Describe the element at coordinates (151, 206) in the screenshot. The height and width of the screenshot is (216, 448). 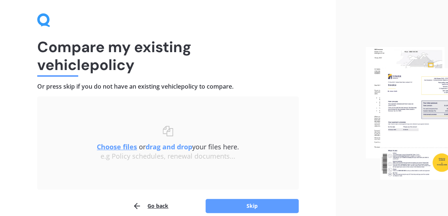
I see `button: Go back` at that location.